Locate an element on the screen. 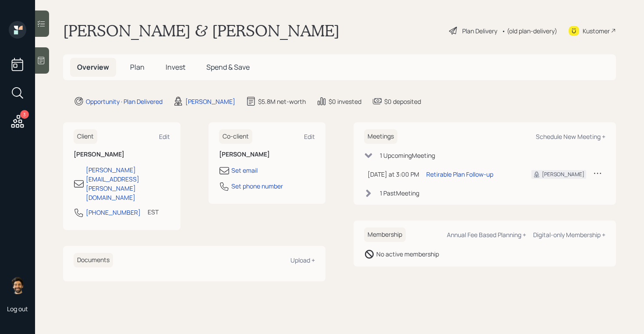 The height and width of the screenshot is (334, 644). div: No active membership is located at coordinates (407, 254).